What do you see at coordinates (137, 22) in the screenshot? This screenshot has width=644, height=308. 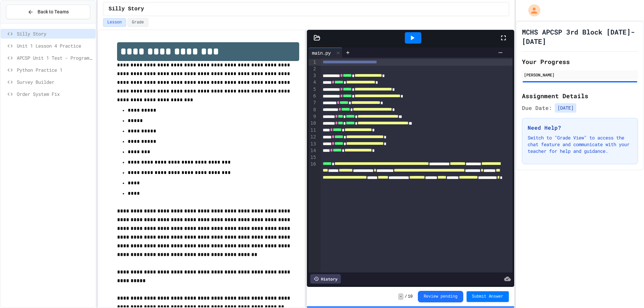 I see `button: Grade` at bounding box center [137, 22].